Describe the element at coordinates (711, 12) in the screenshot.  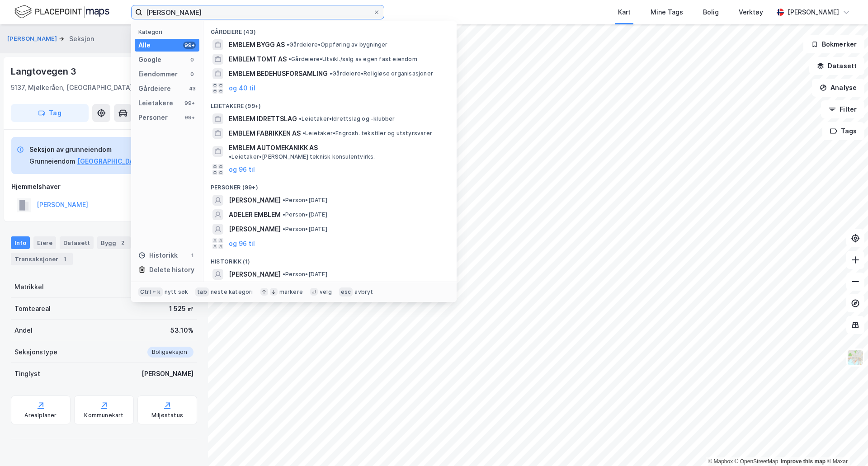
I see `div: Bolig` at that location.